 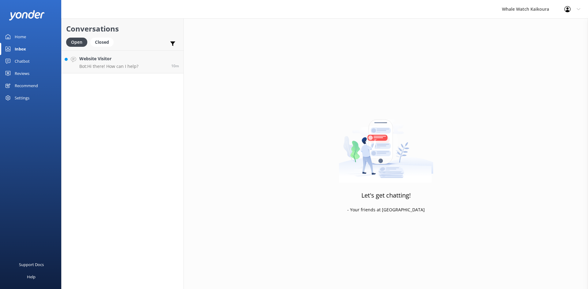 What do you see at coordinates (77, 42) in the screenshot?
I see `div: Open` at bounding box center [77, 42].